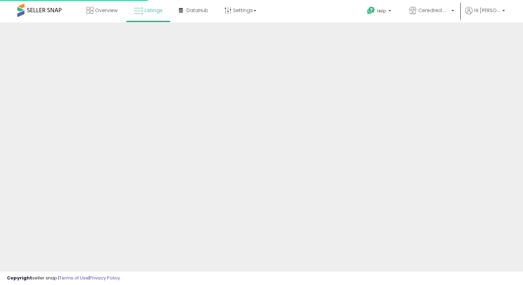 The width and height of the screenshot is (523, 285). I want to click on a: Terms of Use, so click(74, 277).